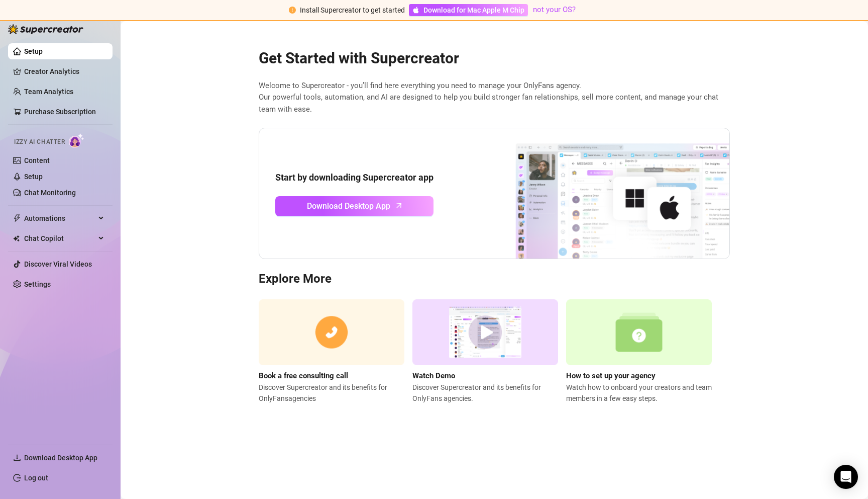 The height and width of the screenshot is (499, 868). What do you see at coordinates (494, 97) in the screenshot?
I see `span: Welcome to Supercreator - you’ll find here everything you need to manage your OnlyFans agency. Ou...` at bounding box center [494, 97].